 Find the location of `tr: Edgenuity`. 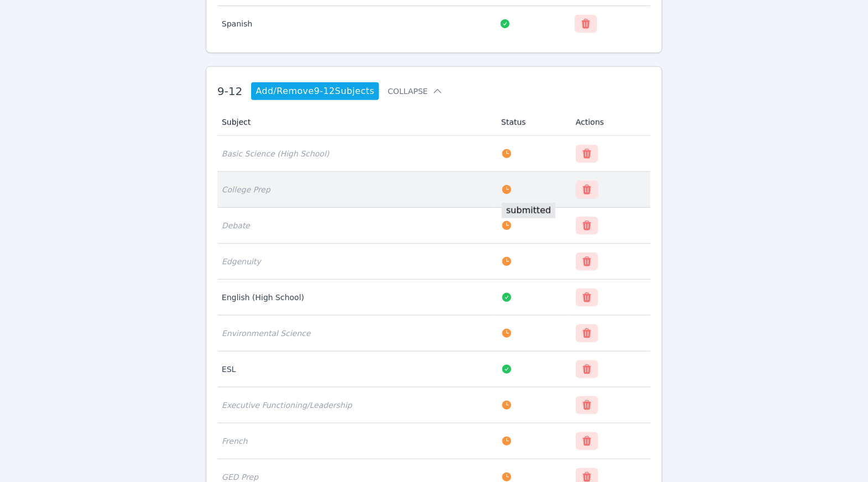

tr: Edgenuity is located at coordinates (434, 262).